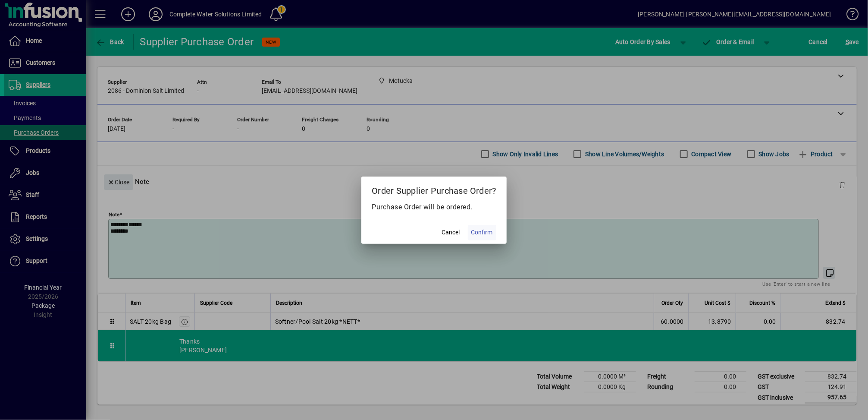 This screenshot has width=868, height=420. Describe the element at coordinates (434, 207) in the screenshot. I see `p: Purchase Order will be ordered.` at that location.